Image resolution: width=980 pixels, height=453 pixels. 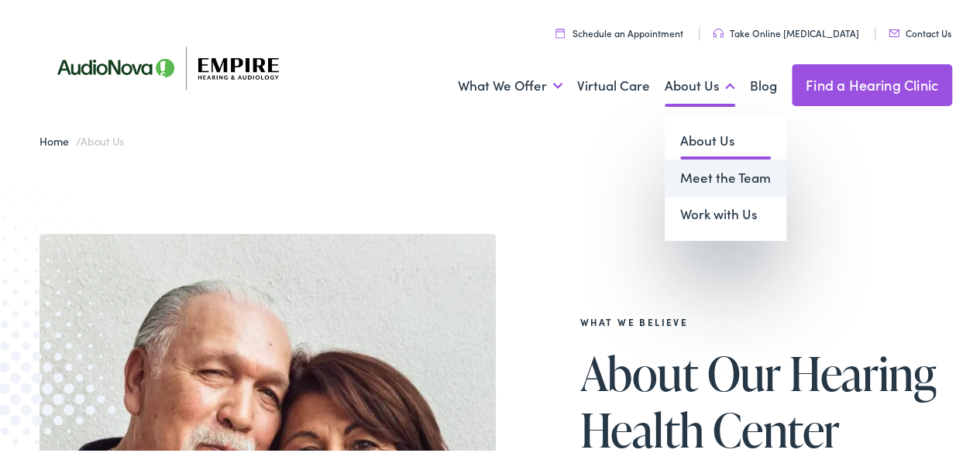 I want to click on span: Center, so click(x=775, y=427).